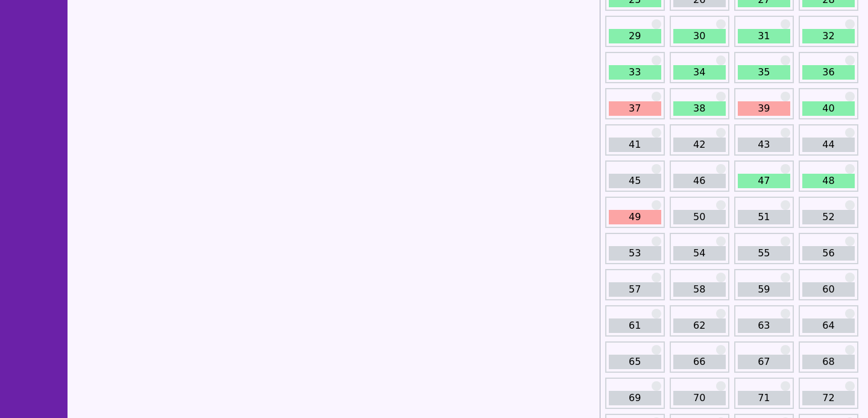 The image size is (868, 418). I want to click on a: 57, so click(635, 290).